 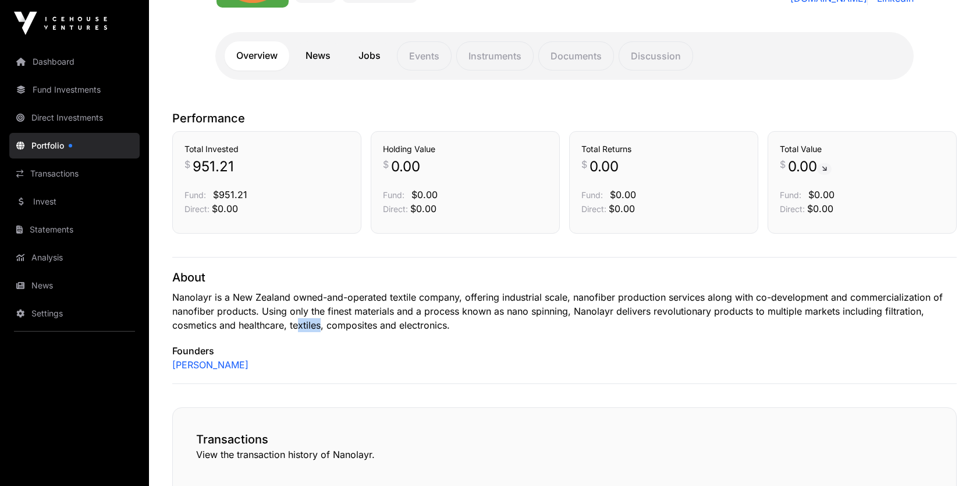 What do you see at coordinates (951, 458) in the screenshot?
I see `div: Chat Widget` at bounding box center [951, 458].